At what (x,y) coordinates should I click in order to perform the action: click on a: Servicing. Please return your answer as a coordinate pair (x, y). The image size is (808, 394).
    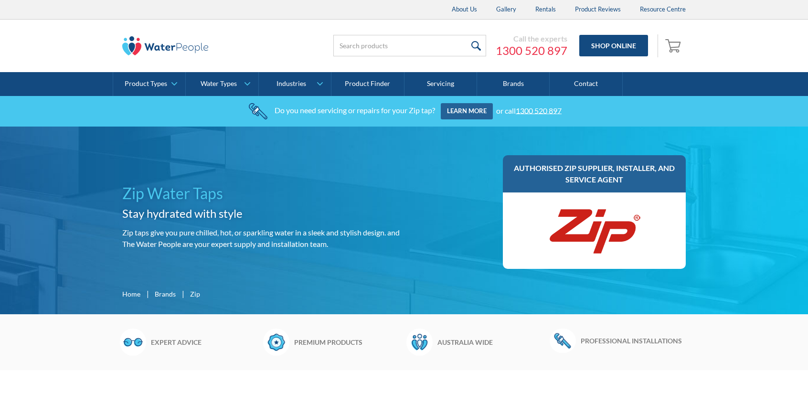
    Looking at the image, I should click on (441, 84).